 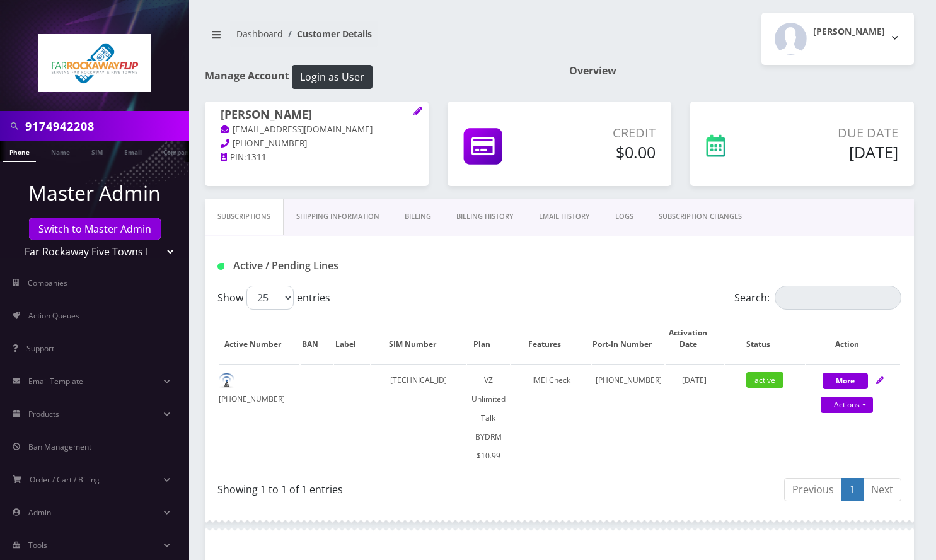 What do you see at coordinates (765, 379) in the screenshot?
I see `span: active` at bounding box center [765, 379].